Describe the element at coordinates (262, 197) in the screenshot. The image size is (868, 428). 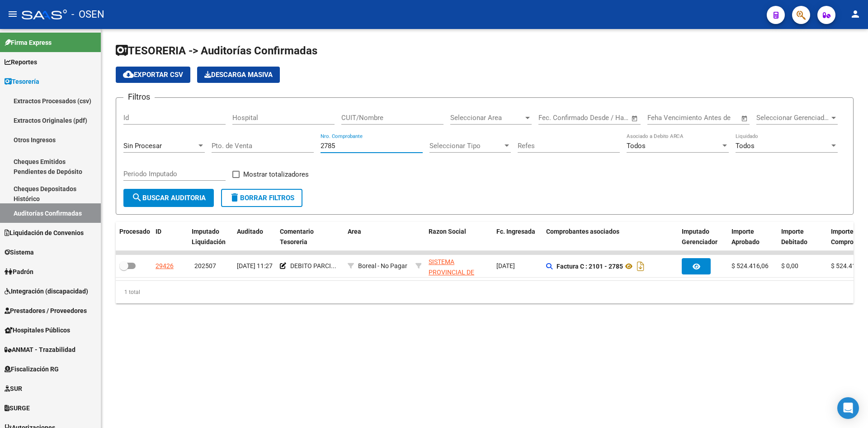
I see `span: Borrar Filtros` at that location.